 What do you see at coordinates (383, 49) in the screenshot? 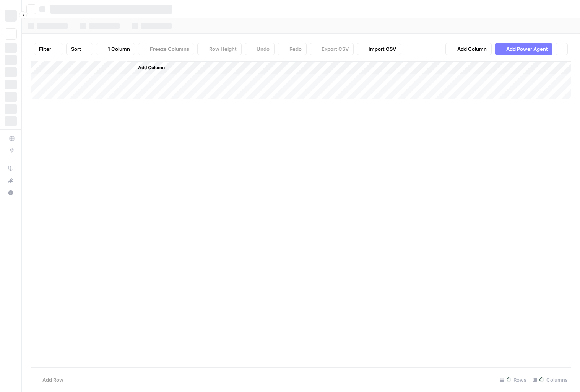
I see `span: Import CSV` at bounding box center [383, 49].